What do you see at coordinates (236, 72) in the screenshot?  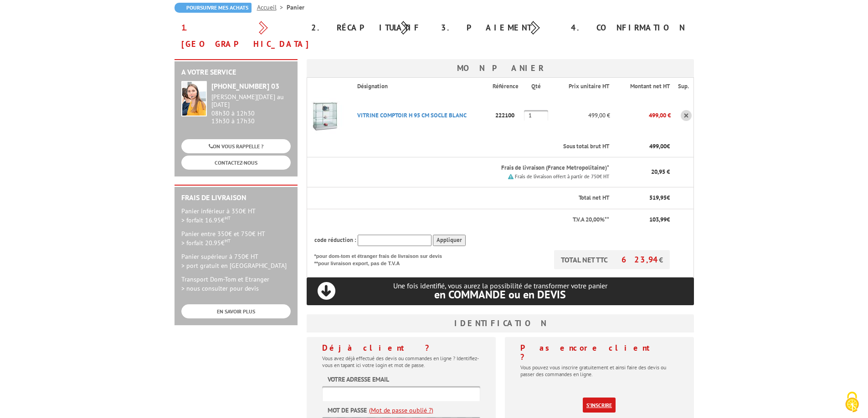 I see `h2: A votre service` at bounding box center [236, 72].